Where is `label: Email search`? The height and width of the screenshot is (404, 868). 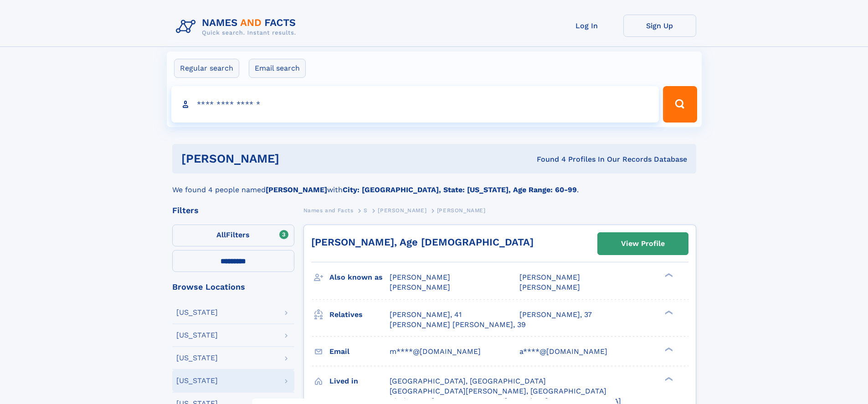
label: Email search is located at coordinates (277, 69).